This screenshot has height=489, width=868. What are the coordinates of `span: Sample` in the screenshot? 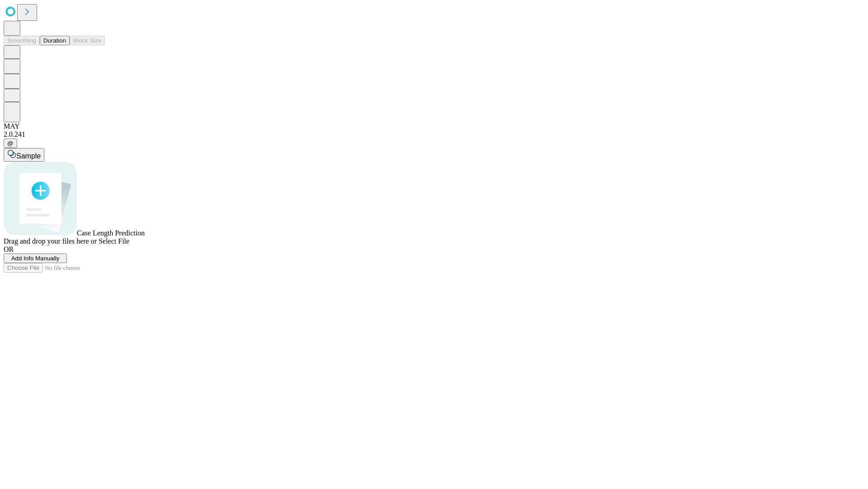 It's located at (29, 155).